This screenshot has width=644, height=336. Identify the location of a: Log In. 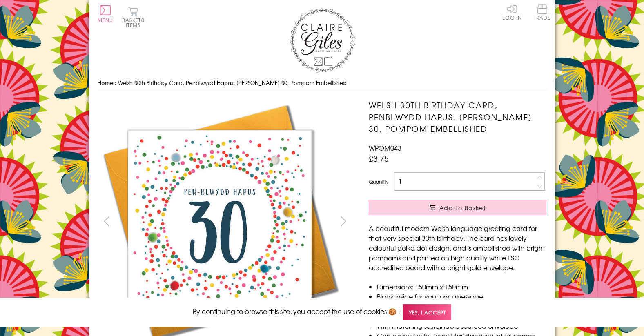
(512, 12).